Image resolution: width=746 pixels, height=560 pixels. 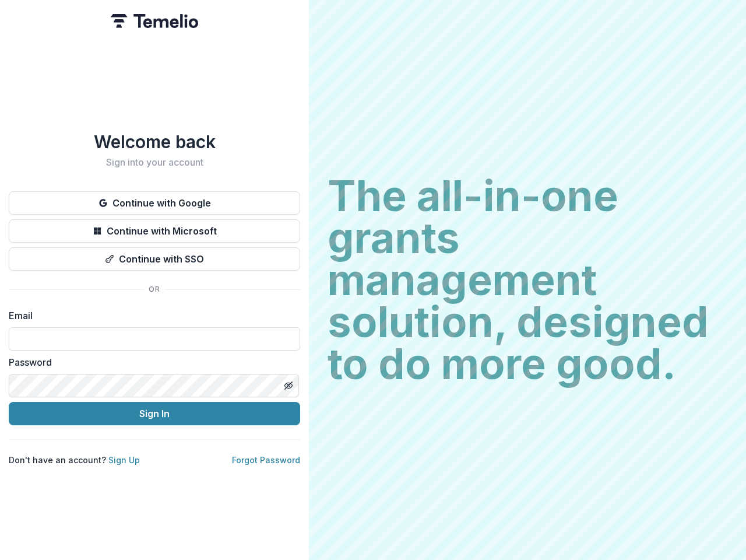 What do you see at coordinates (151, 315) in the screenshot?
I see `label: Email` at bounding box center [151, 315].